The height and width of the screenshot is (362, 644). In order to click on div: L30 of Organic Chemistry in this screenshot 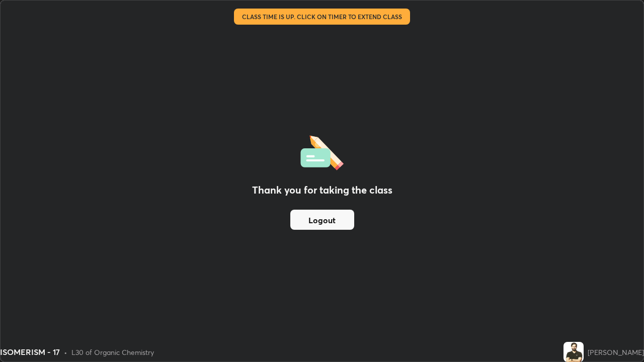, I will do `click(113, 352)`.